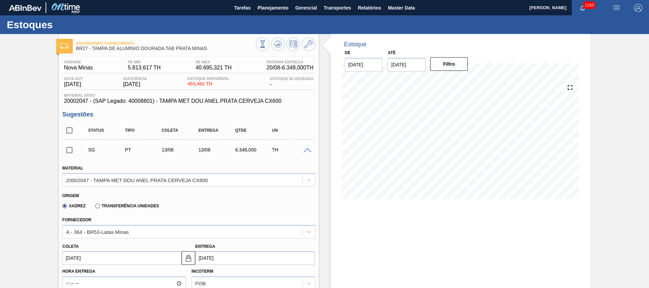 This screenshot has height=288, width=649. Describe the element at coordinates (202, 271) in the screenshot. I see `label: Incoterm` at that location.